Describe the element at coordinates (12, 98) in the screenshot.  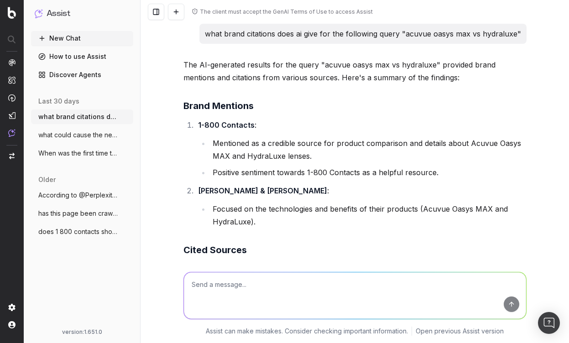
I see `img: Activation` at that location.